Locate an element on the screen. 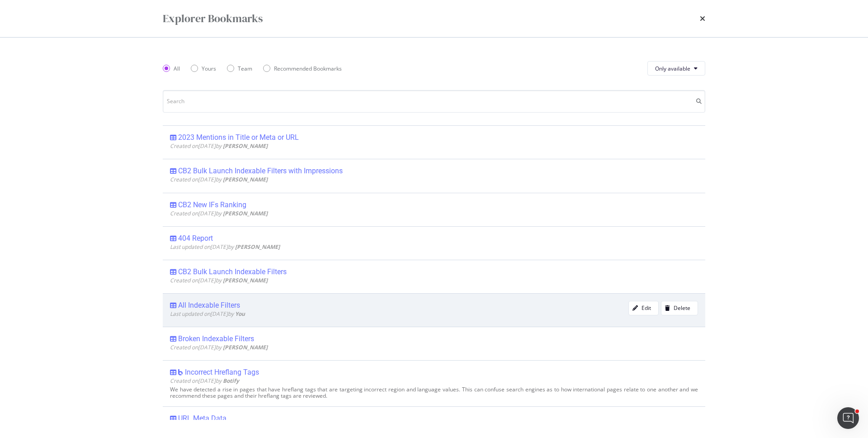  button: Edit is located at coordinates (644, 308).